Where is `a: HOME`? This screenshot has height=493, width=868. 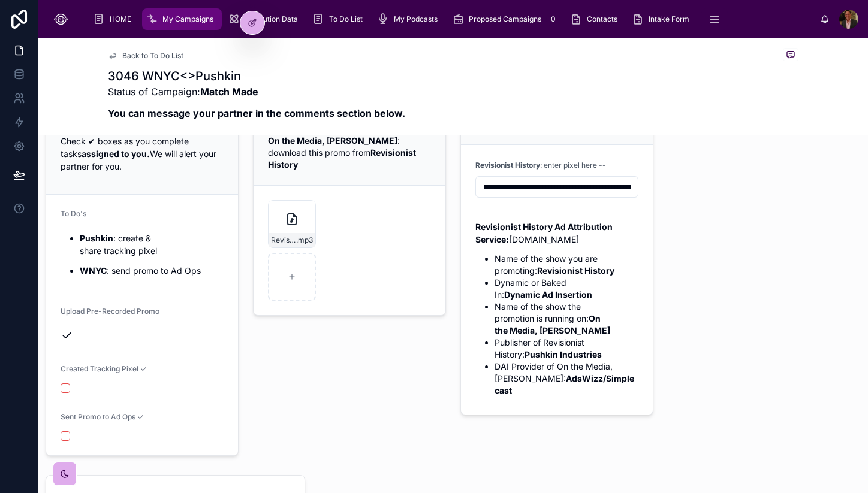 a: HOME is located at coordinates (115, 19).